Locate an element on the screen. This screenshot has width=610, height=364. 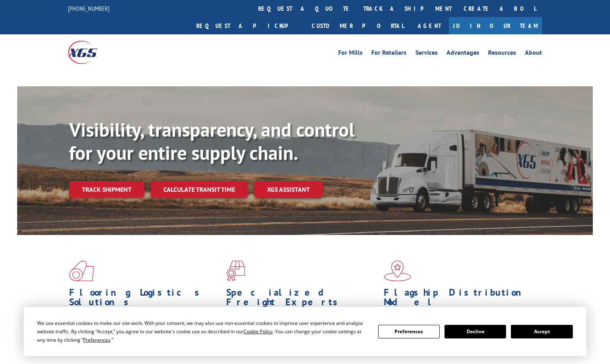
img: xgs-icon-focused-on-flooring-red is located at coordinates (235, 270).